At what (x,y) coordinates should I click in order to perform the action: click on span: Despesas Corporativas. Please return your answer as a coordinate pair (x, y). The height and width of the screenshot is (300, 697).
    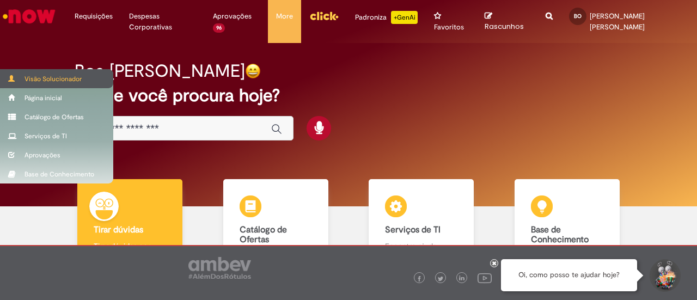
    Looking at the image, I should click on (163, 22).